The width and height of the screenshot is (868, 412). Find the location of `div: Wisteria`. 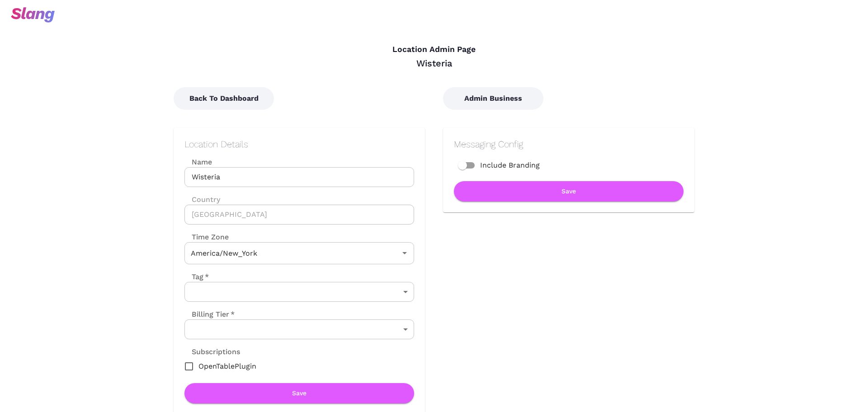

div: Wisteria is located at coordinates (434, 63).